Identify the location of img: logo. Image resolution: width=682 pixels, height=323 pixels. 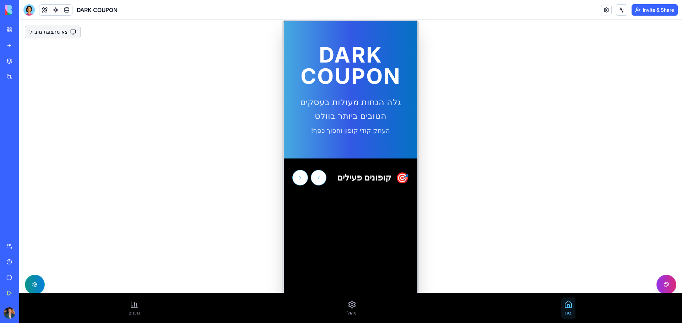
(27, 10).